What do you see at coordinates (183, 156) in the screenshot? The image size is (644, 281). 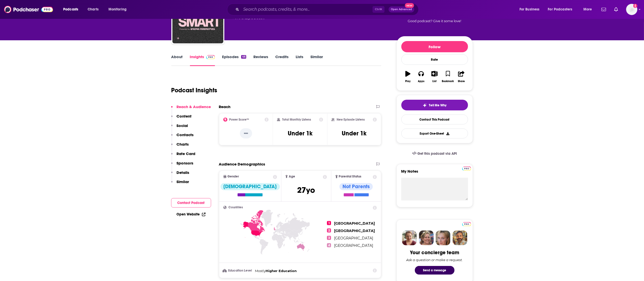 I see `button: Rate Card` at bounding box center [183, 156].